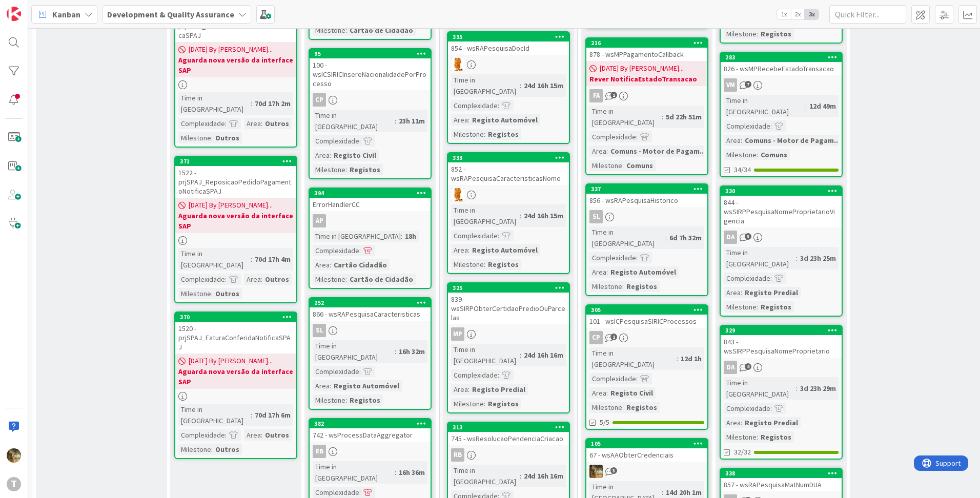  What do you see at coordinates (370, 100) in the screenshot?
I see `div: CP` at bounding box center [370, 100].